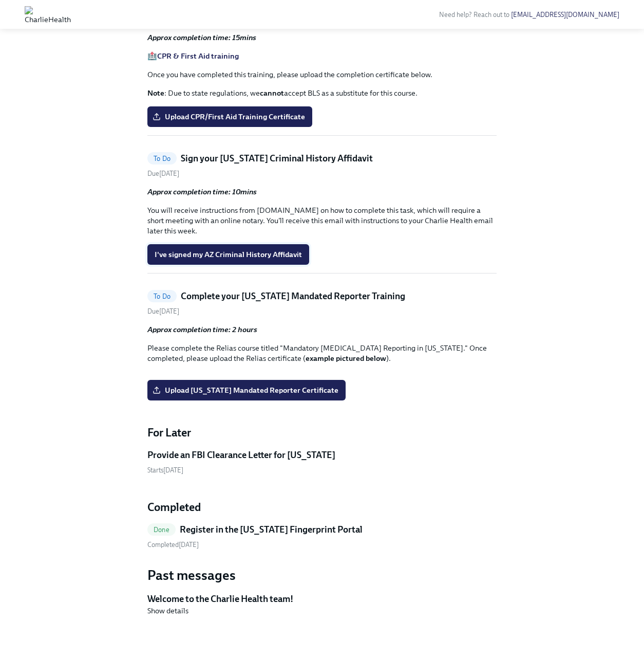 The image size is (644, 657). What do you see at coordinates (322, 75) in the screenshot?
I see `p: Once you have completed this training, please upload the completion certificate below.` at bounding box center [322, 75].